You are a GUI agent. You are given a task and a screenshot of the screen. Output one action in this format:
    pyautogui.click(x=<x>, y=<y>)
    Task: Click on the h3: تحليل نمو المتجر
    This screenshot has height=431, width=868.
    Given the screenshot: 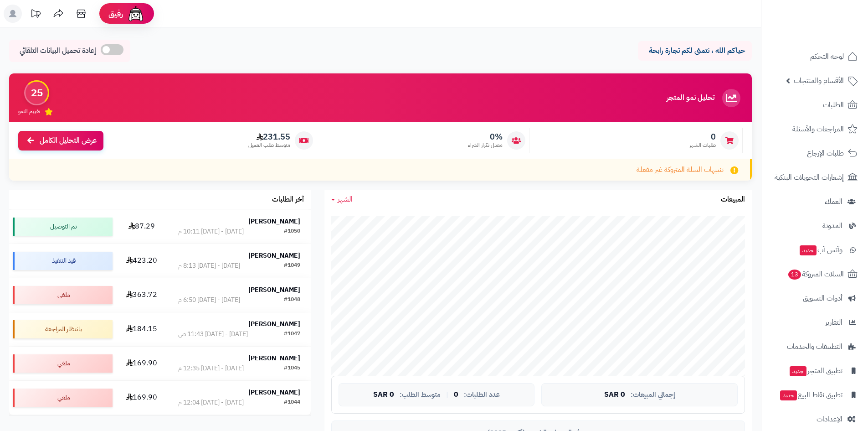 What is the action you would take?
    pyautogui.click(x=690, y=98)
    